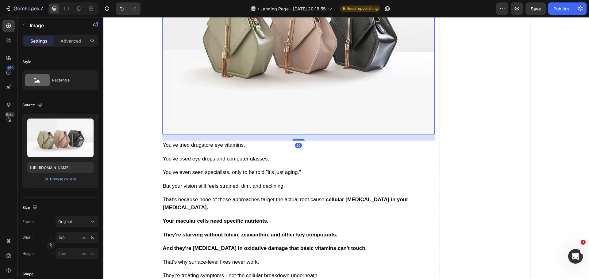  Describe the element at coordinates (30, 208) in the screenshot. I see `div: Size` at that location.